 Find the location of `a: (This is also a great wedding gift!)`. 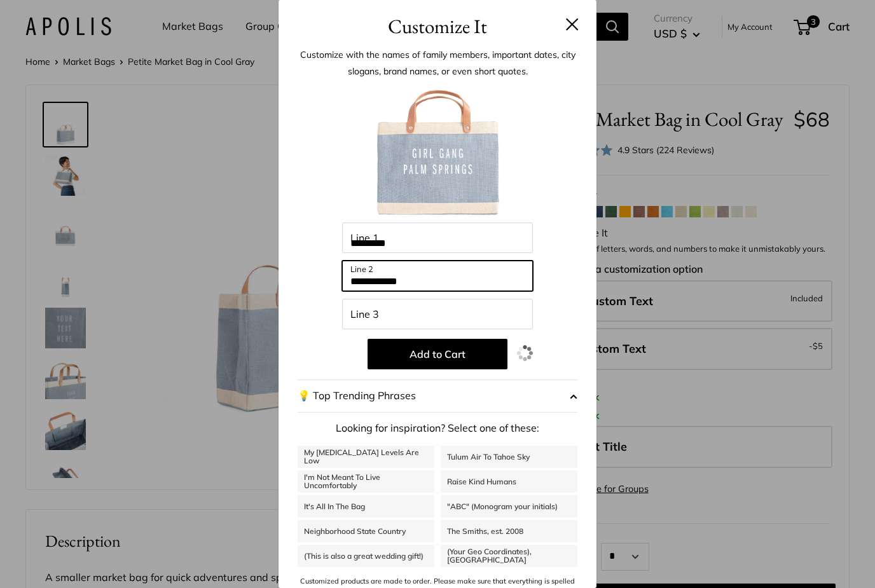

a: (This is also a great wedding gift!) is located at coordinates (366, 555).